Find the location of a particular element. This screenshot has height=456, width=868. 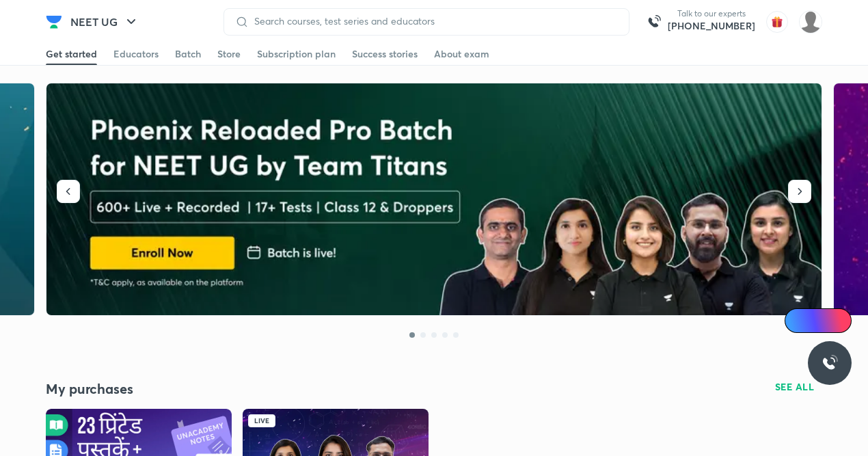

button: SEE ALL is located at coordinates (795, 387).